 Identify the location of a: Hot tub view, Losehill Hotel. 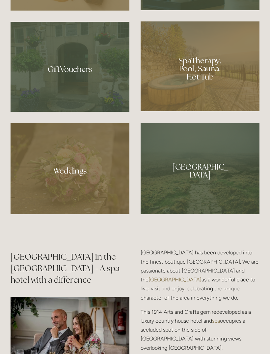
(200, 66).